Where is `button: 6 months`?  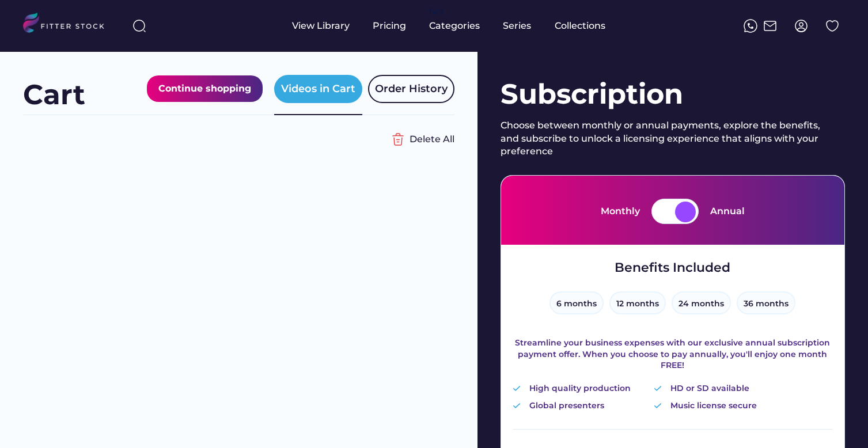 button: 6 months is located at coordinates (576, 302).